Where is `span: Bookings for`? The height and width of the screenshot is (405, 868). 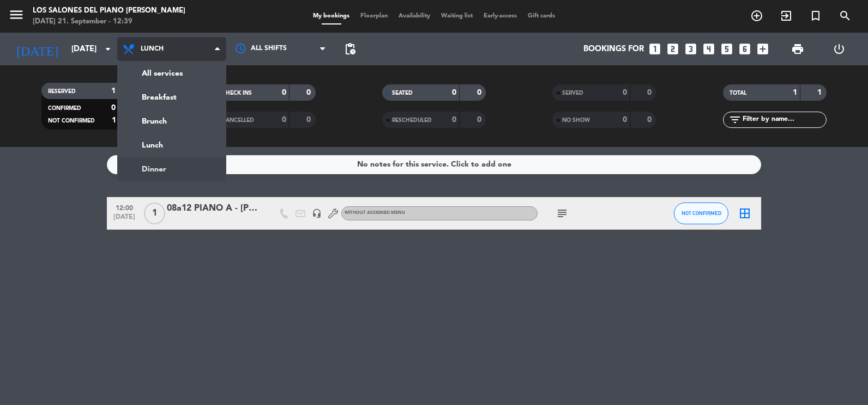
span: Bookings for is located at coordinates (614, 49).